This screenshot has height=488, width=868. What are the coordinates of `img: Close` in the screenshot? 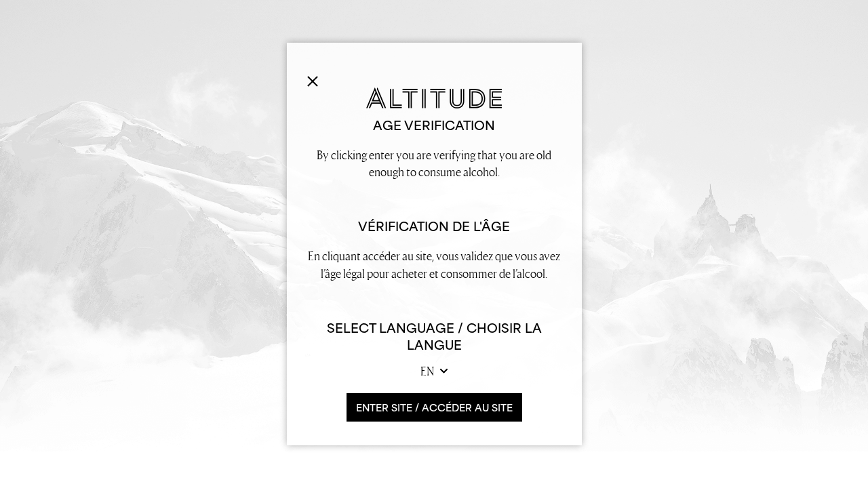 It's located at (312, 81).